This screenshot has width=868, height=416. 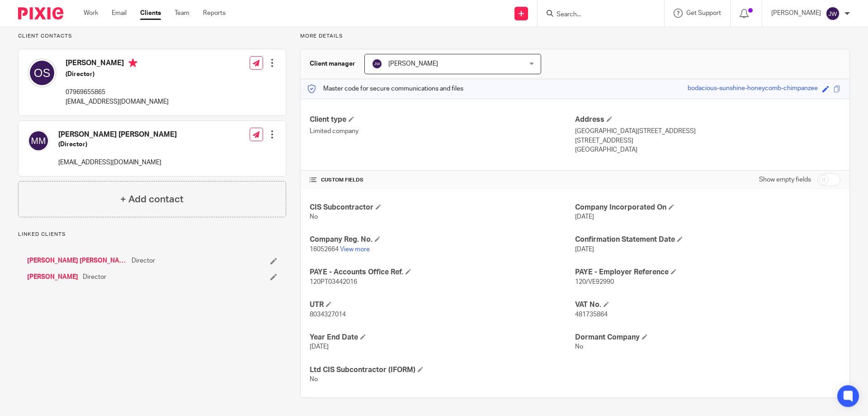 I want to click on p: Linked clients, so click(x=152, y=235).